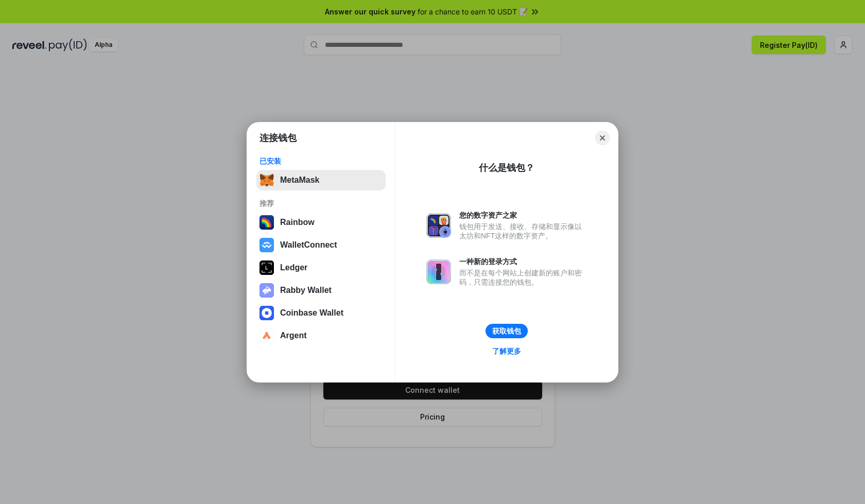 The height and width of the screenshot is (504, 865). What do you see at coordinates (321, 313) in the screenshot?
I see `button: Coinbase Wallet` at bounding box center [321, 313].